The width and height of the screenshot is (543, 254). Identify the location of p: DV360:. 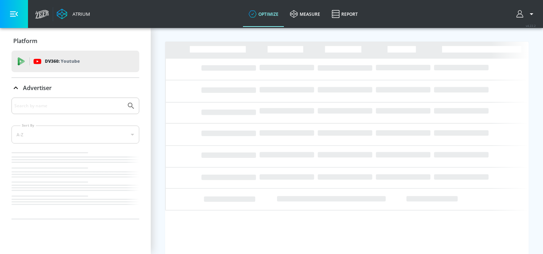
(62, 61).